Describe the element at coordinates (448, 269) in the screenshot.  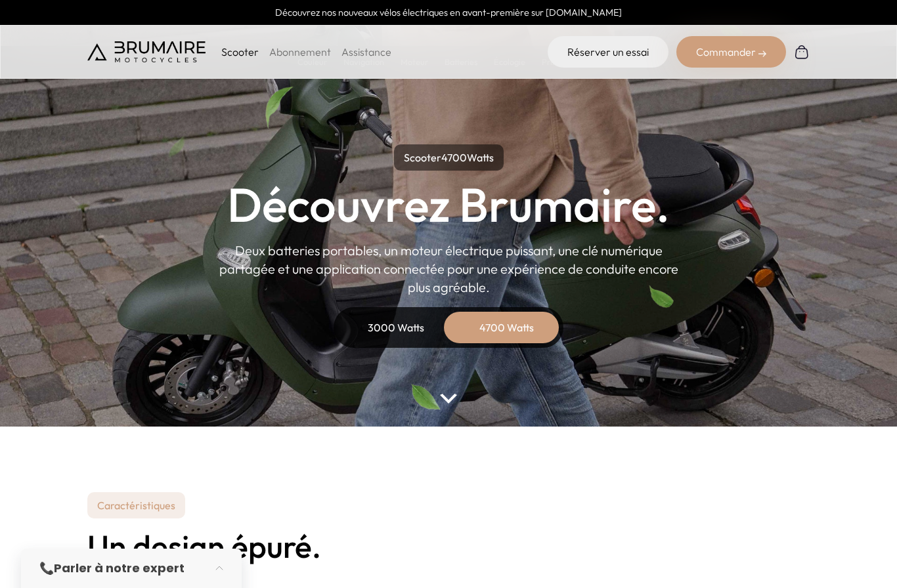
I see `p: Deux batteries portables, un moteur électrique puissant, une clé numérique partagée et une applic...` at that location.